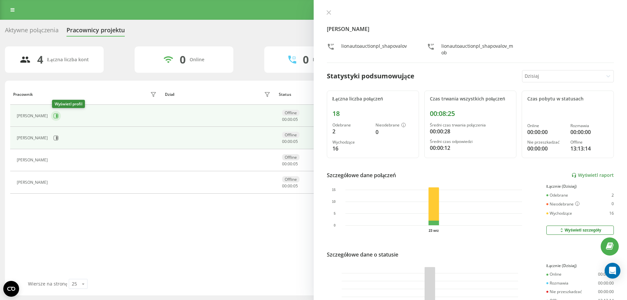 The image size is (627, 300). What do you see at coordinates (568, 99) in the screenshot?
I see `div: Czas pobytu w statusach` at bounding box center [568, 99].